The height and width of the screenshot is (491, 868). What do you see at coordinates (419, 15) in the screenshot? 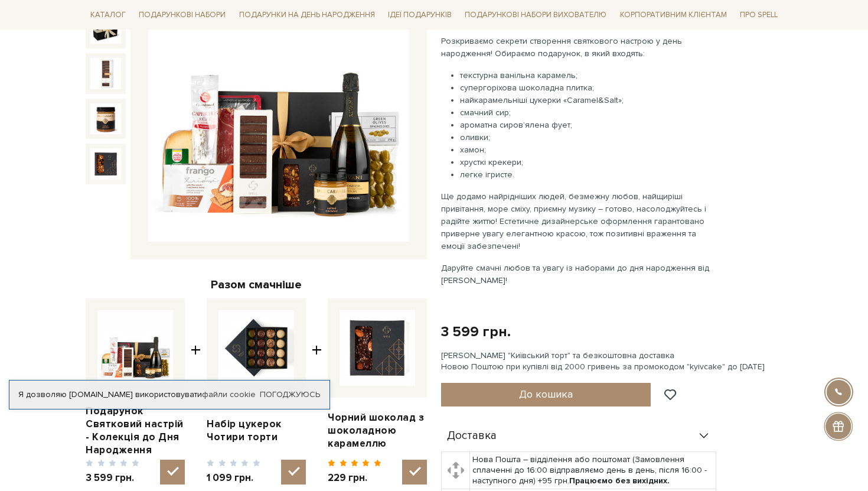
I see `a: Ідеї подарунків` at bounding box center [419, 15].